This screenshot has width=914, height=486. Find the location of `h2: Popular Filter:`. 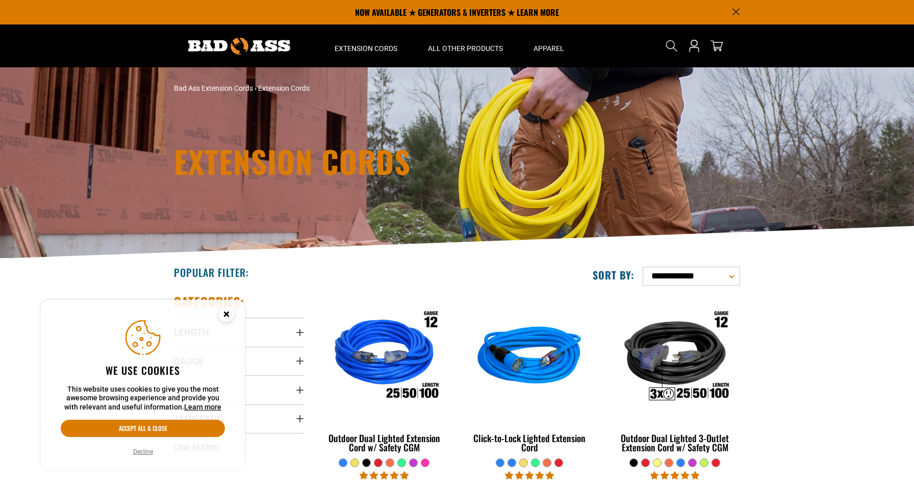

h2: Popular Filter: is located at coordinates (211, 272).